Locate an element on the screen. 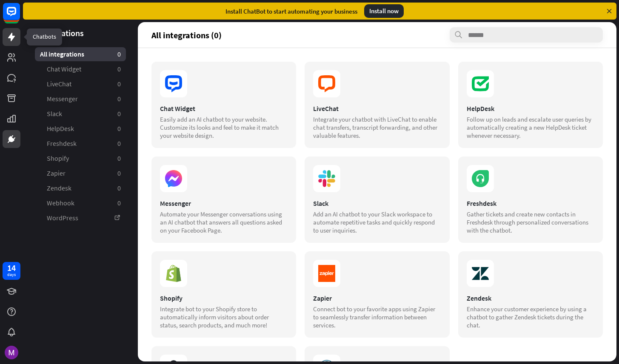 This screenshot has height=364, width=619. div: Integrate your chatbot with LiveChat to enable chat transfers, transcript forwarding, and other v... is located at coordinates (377, 127).